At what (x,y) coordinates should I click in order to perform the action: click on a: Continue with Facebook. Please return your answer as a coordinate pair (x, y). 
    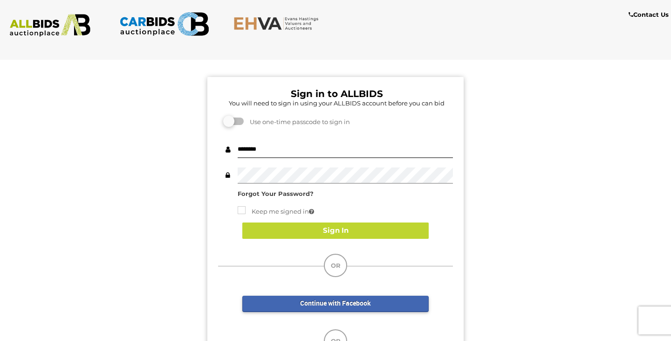
    Looking at the image, I should click on (336, 303).